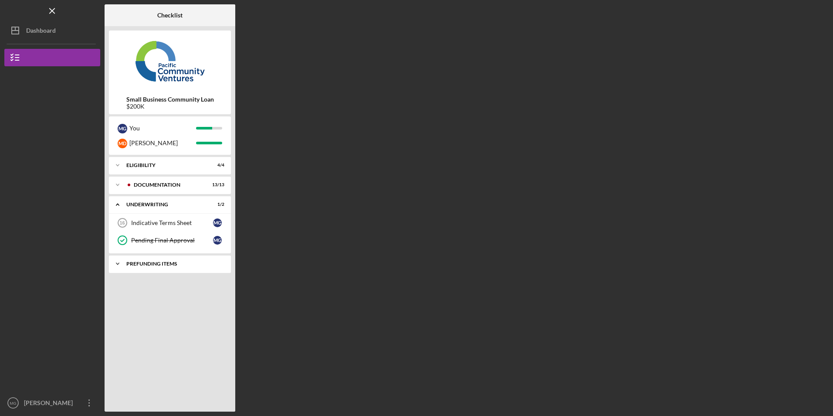 The height and width of the screenshot is (416, 833). I want to click on a: Dashboard, so click(52, 31).